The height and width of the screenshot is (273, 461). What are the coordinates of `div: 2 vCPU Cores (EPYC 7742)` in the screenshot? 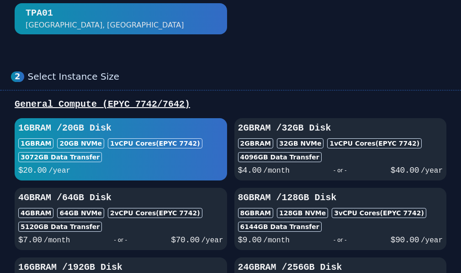 It's located at (155, 213).